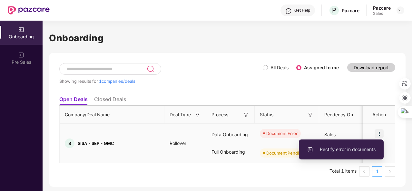 The height and width of the screenshot is (191, 412). What do you see at coordinates (180, 115) in the screenshot?
I see `span: Deal Type` at bounding box center [180, 115].